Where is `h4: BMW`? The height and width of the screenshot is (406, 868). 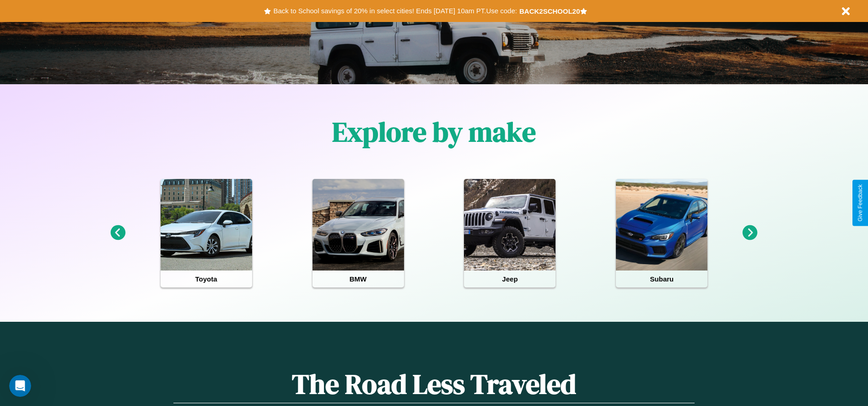
h4: BMW is located at coordinates (358, 279).